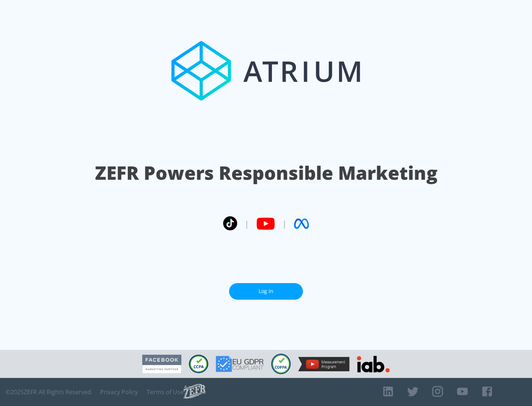  Describe the element at coordinates (266, 173) in the screenshot. I see `h1: ZEFR Powers Responsible Marketing` at that location.